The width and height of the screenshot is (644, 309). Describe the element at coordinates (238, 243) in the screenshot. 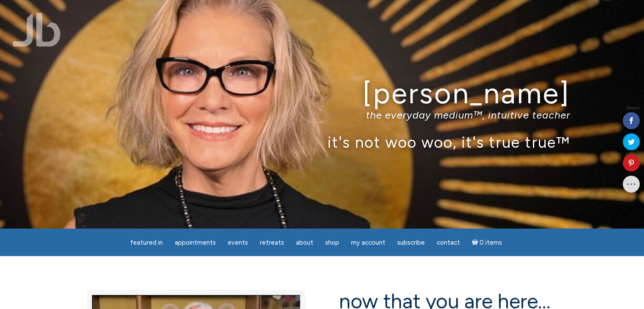

I see `a: Events` at that location.